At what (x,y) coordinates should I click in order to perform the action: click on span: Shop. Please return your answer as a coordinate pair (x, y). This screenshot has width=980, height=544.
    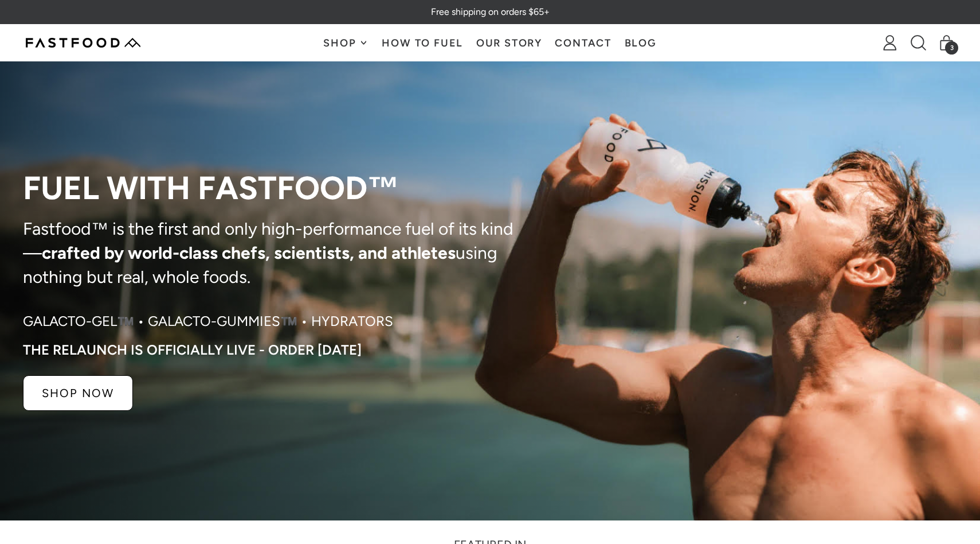
    Looking at the image, I should click on (341, 43).